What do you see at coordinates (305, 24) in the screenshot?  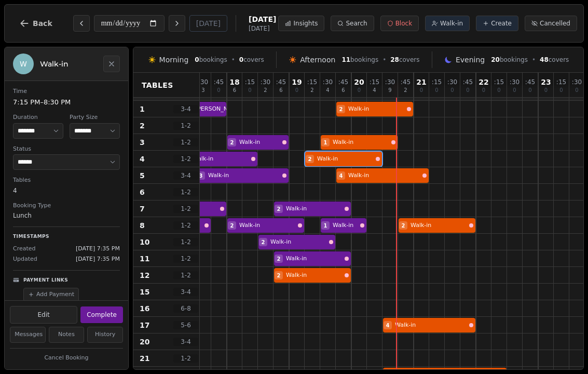 I see `span: Insights` at bounding box center [305, 24].